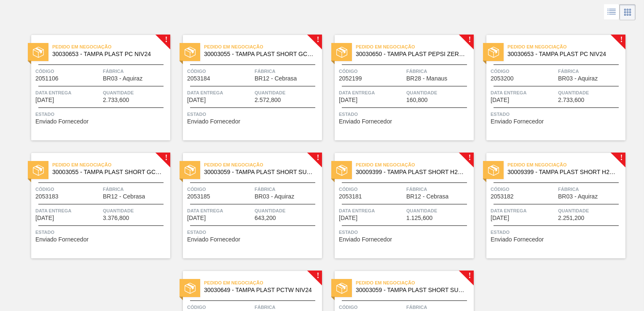 This screenshot has height=311, width=644. Describe the element at coordinates (571, 218) in the screenshot. I see `span: 2.251,200` at that location.